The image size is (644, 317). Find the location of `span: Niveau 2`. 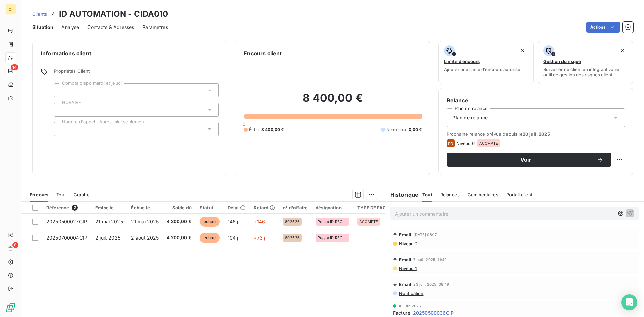

span: Niveau 2 is located at coordinates (408, 244).